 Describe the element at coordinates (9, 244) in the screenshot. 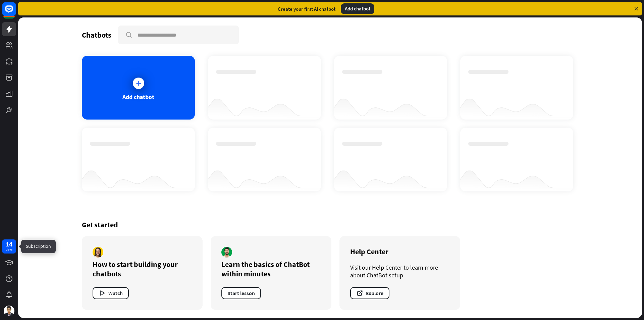

I see `div: 14` at that location.